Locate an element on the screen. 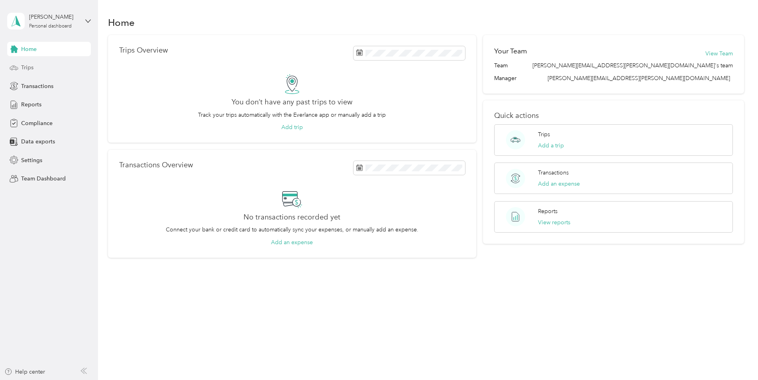  span: Home is located at coordinates (29, 49).